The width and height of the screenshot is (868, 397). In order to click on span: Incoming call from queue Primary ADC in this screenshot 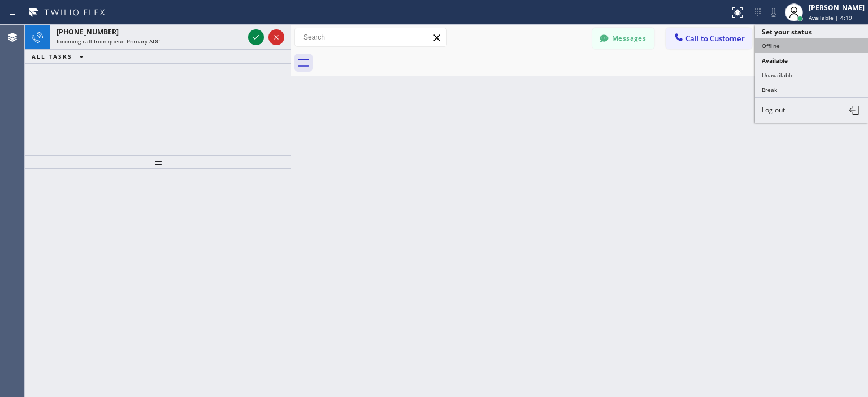, I will do `click(108, 41)`.